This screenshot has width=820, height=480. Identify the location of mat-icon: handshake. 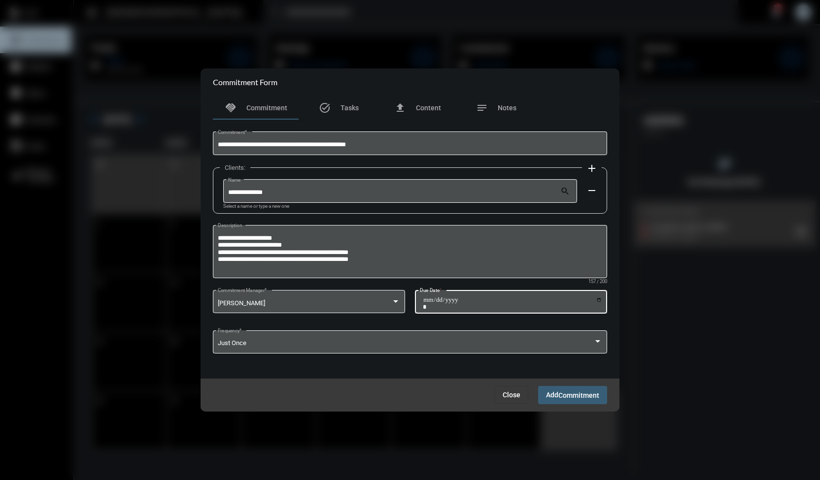
(231, 108).